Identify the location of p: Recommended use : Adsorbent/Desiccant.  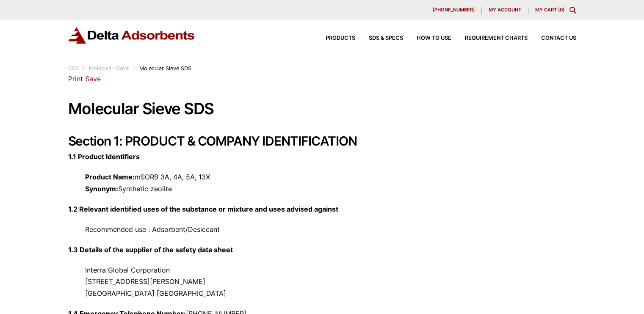
(322, 229).